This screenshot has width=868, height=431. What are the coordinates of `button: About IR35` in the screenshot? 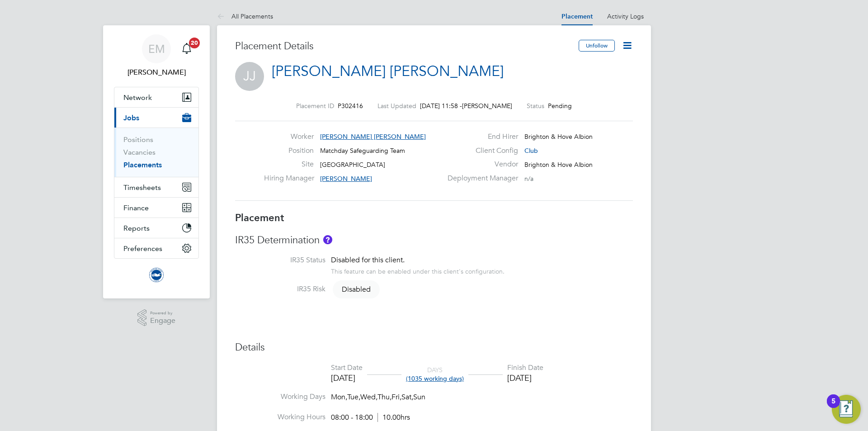 It's located at (328, 240).